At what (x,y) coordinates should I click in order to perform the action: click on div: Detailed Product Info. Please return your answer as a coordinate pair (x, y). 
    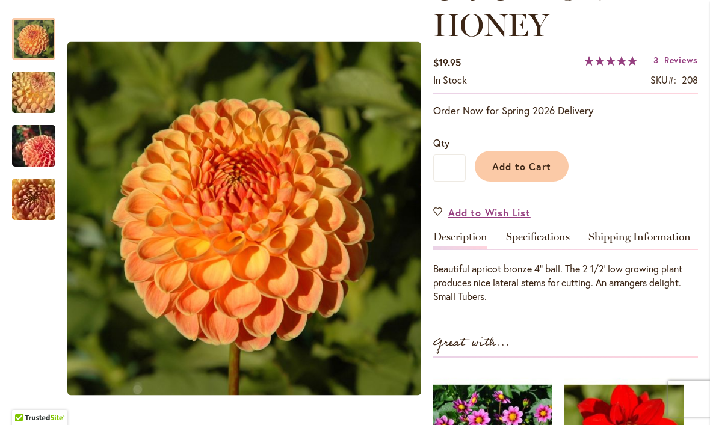
    Looking at the image, I should click on (565, 268).